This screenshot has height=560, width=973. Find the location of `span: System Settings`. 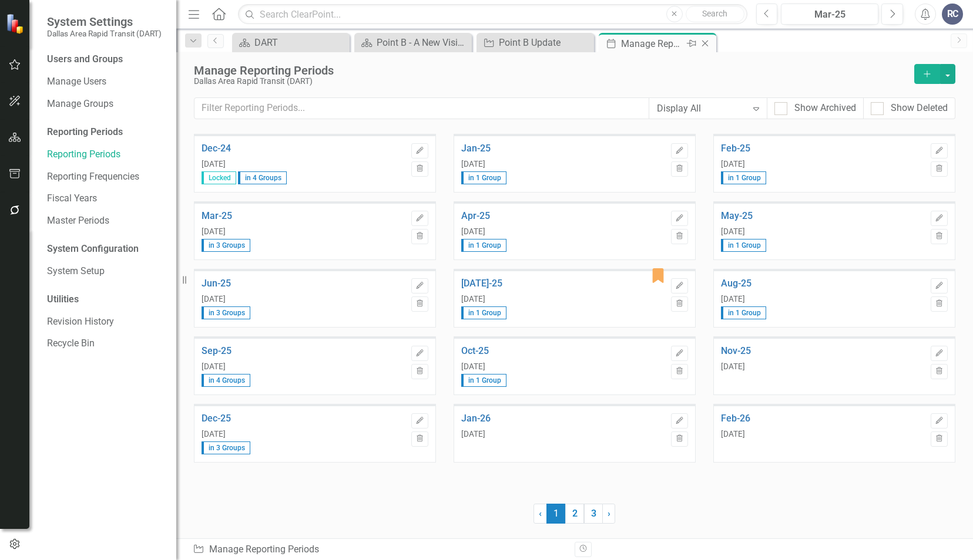

span: System Settings is located at coordinates (104, 22).